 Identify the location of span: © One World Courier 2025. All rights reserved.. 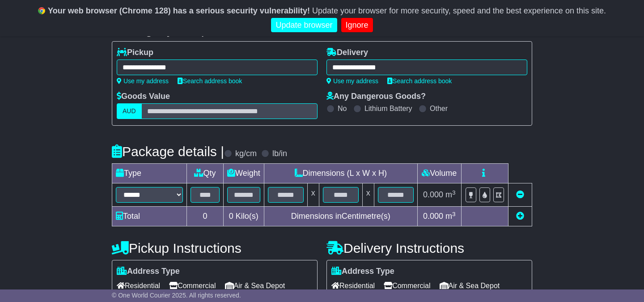
(176, 295).